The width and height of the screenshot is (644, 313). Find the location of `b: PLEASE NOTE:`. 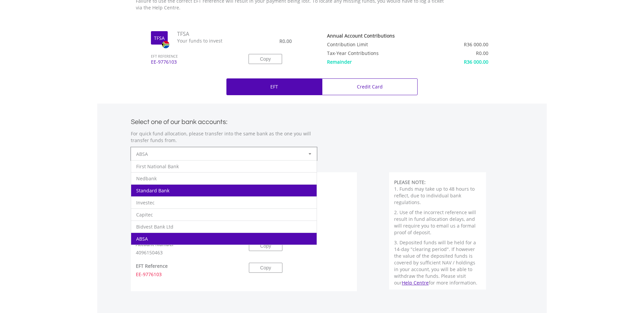

b: PLEASE NOTE: is located at coordinates (410, 182).